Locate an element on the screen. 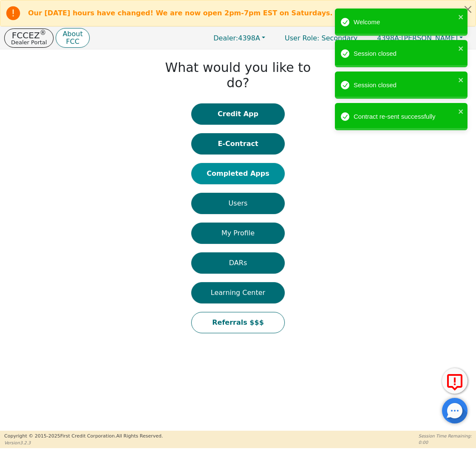 The image size is (476, 449). button: Completed Apps is located at coordinates (238, 174).